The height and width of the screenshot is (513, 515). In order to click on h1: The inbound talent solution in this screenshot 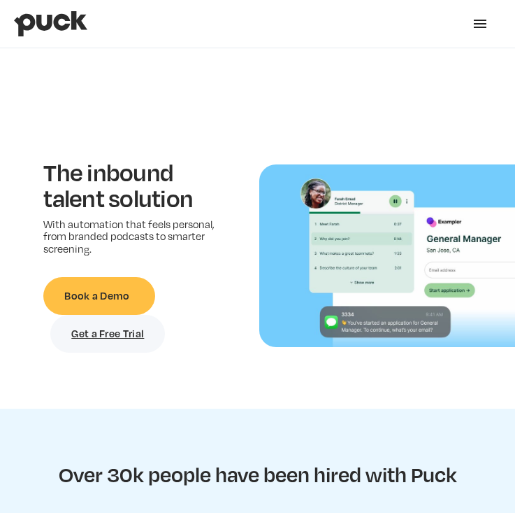, I will do `click(131, 185)`.